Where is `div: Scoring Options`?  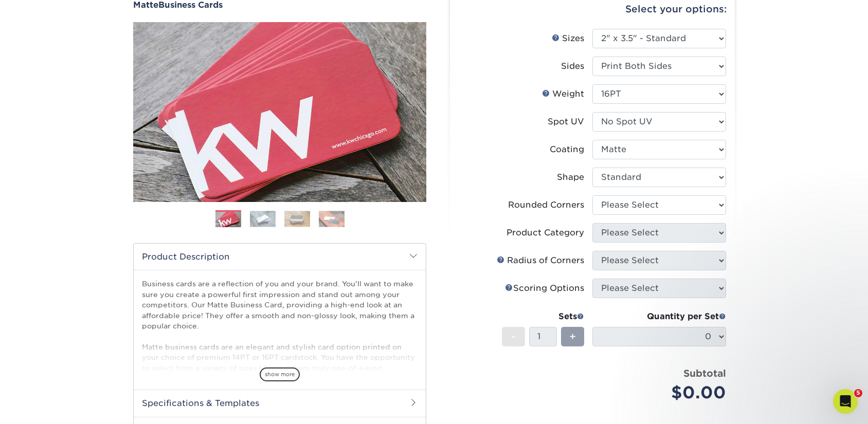
div: Scoring Options is located at coordinates (544, 289).